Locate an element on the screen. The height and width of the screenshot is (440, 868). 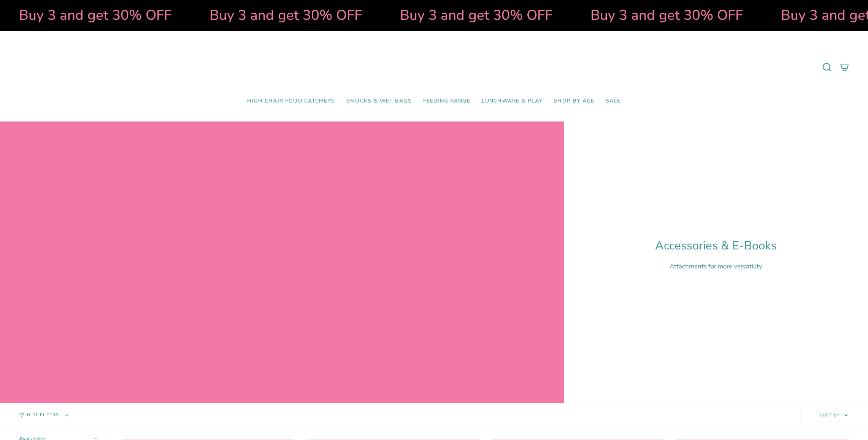
div: Smocks & Wet Bags is located at coordinates (379, 101).